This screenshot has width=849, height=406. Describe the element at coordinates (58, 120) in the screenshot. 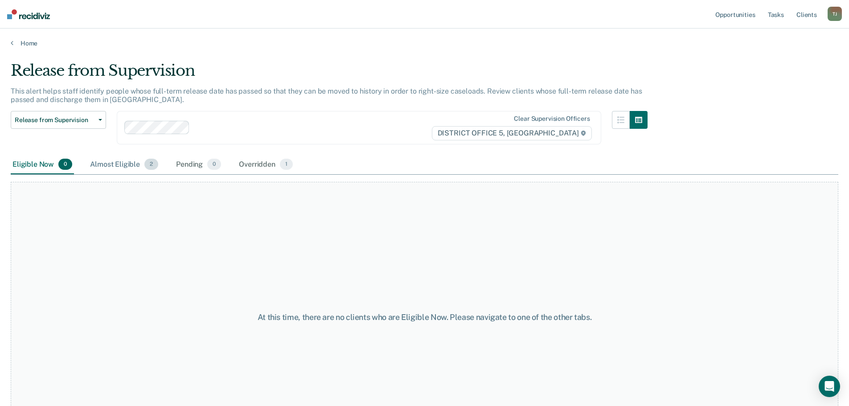

I see `button: Release from Supervision` at that location.